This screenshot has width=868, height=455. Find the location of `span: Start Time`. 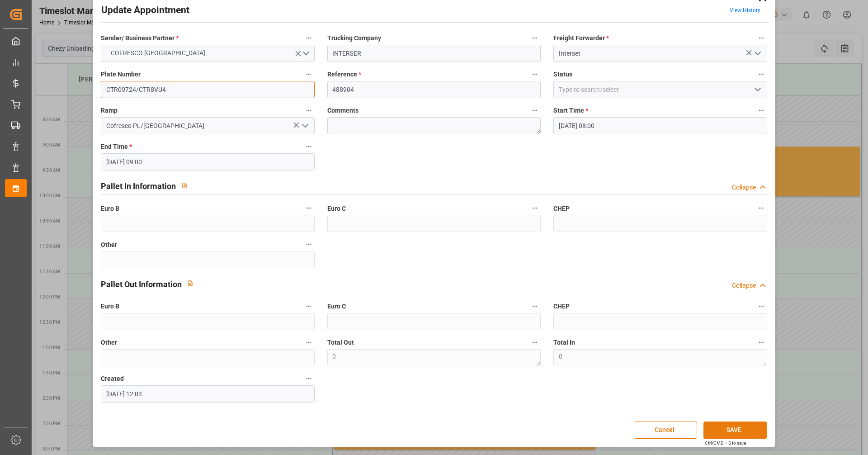

span: Start Time is located at coordinates (571, 110).